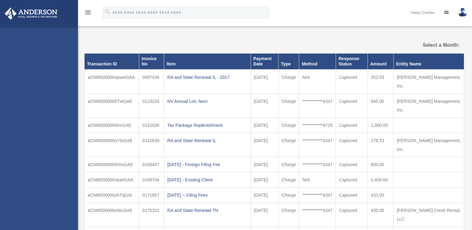 This screenshot has height=230, width=472. Describe the element at coordinates (429, 61) in the screenshot. I see `th: Entity Name` at that location.